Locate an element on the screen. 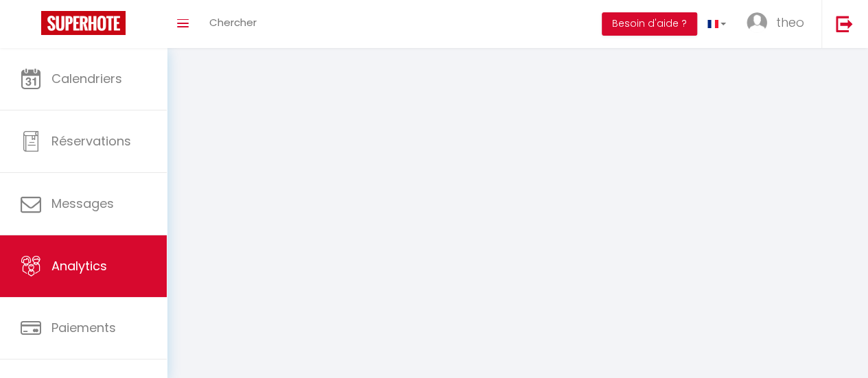 This screenshot has height=378, width=868. button: Ouvrir le widget de chat LiveChat is located at coordinates (32, 26).